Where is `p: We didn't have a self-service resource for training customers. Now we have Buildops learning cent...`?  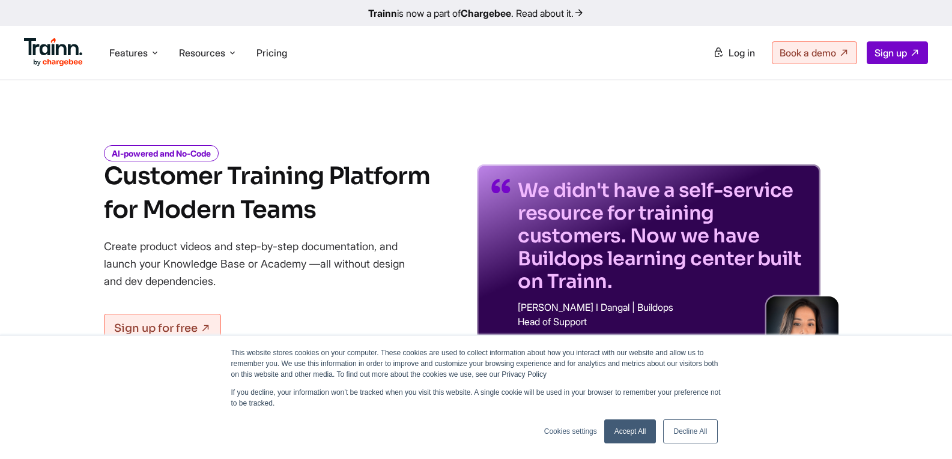
p: We didn't have a self-service resource for training customers. Now we have Buildops learning cent... is located at coordinates (662, 236).